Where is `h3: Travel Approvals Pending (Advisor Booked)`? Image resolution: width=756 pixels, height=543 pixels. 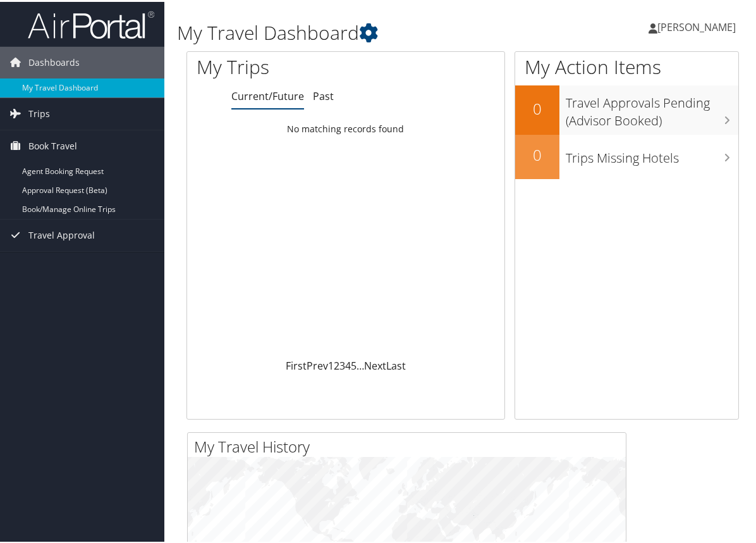 h3: Travel Approvals Pending (Advisor Booked) is located at coordinates (652, 107).